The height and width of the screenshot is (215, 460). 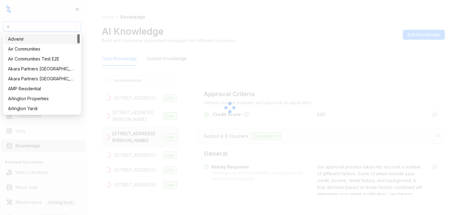 I want to click on div: Akara Partners Nashville, so click(x=42, y=69).